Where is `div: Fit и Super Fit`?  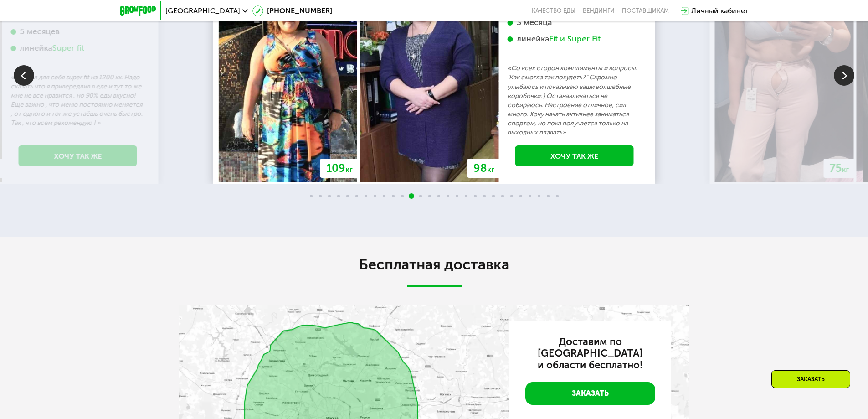
div: Fit и Super Fit is located at coordinates (575, 39).